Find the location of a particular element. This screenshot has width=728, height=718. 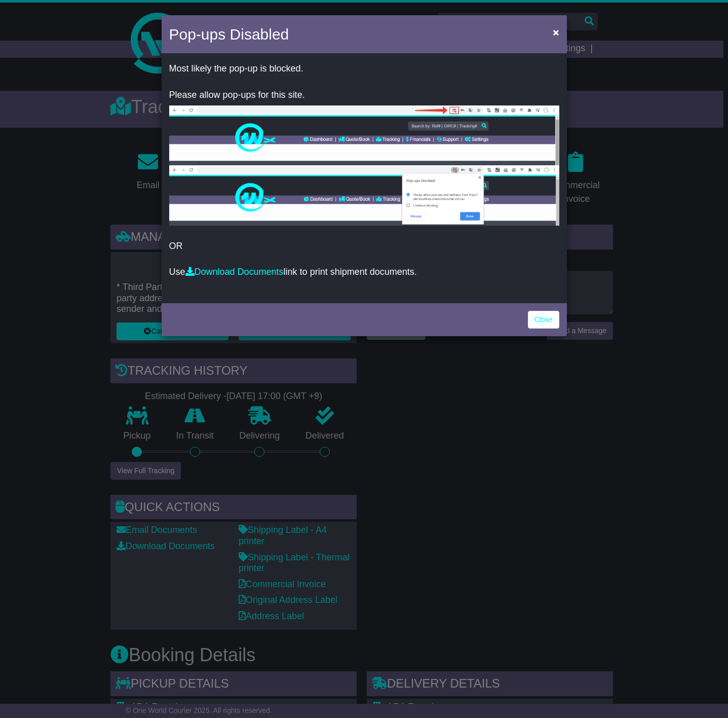

div: OR is located at coordinates (365, 178).